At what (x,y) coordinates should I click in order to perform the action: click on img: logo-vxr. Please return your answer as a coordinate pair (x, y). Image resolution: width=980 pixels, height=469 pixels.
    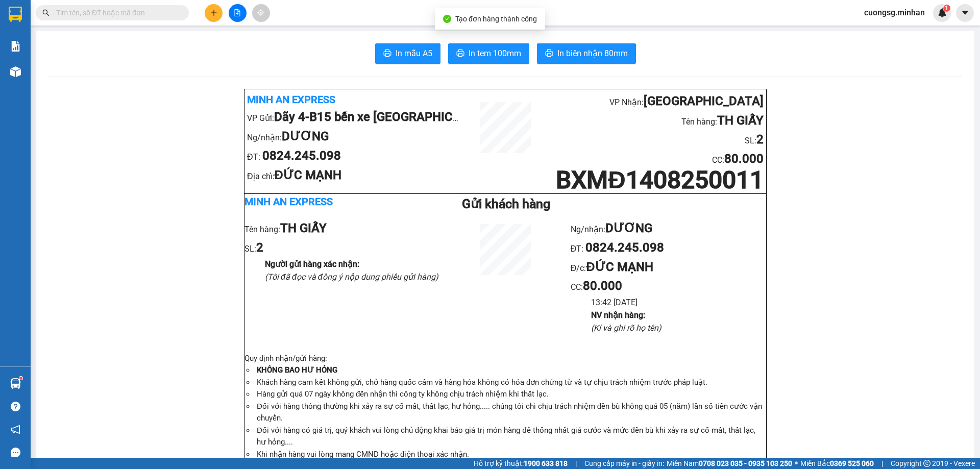
    Looking at the image, I should click on (15, 14).